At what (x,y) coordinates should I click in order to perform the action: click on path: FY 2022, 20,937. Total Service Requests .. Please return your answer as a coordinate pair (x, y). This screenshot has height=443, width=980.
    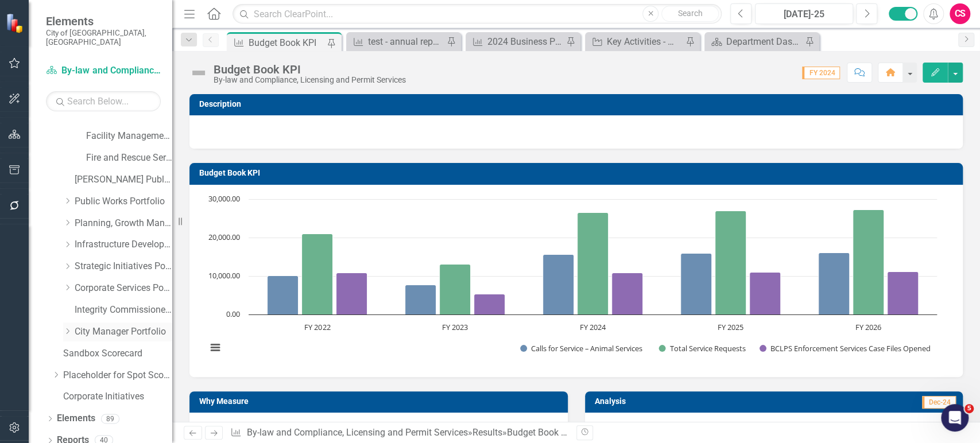
    Looking at the image, I should click on (318, 274).